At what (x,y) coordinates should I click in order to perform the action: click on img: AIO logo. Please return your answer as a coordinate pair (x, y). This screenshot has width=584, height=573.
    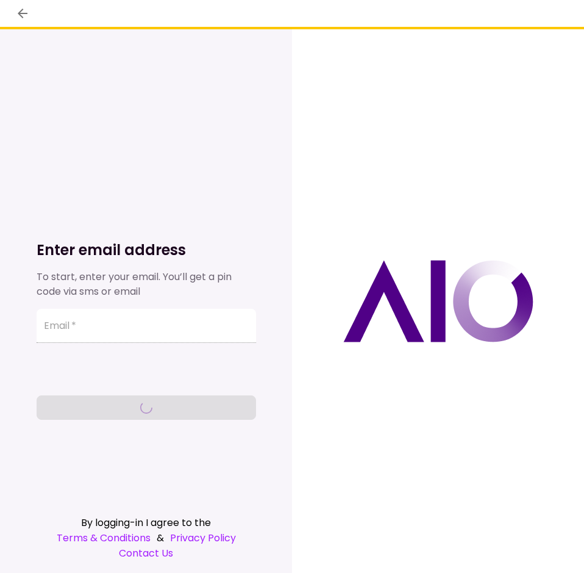
    Looking at the image, I should click on (439, 301).